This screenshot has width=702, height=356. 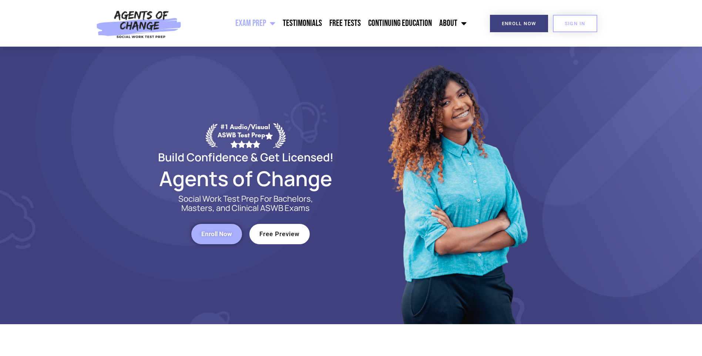 What do you see at coordinates (328, 23) in the screenshot?
I see `nav: Menu` at bounding box center [328, 23].